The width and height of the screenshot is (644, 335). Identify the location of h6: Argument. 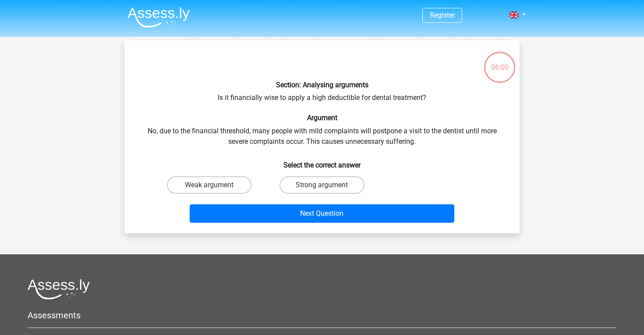
(322, 117).